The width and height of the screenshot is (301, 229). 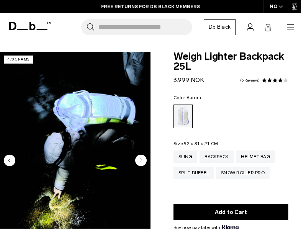 What do you see at coordinates (201, 144) in the screenshot?
I see `span: 52 x 31 x 21 CM` at bounding box center [201, 144].